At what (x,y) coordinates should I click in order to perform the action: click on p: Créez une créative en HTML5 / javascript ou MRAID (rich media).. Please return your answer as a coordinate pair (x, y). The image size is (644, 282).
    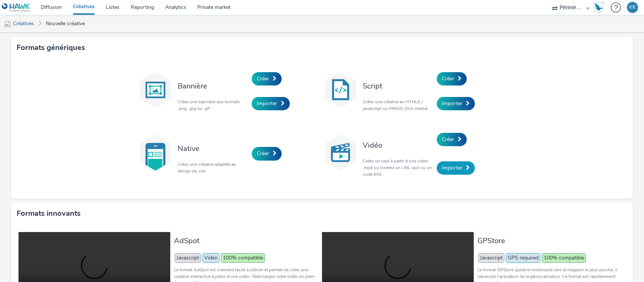
    Looking at the image, I should click on (398, 105).